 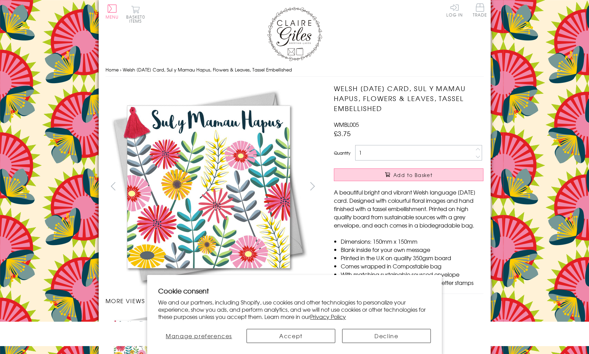 What do you see at coordinates (412, 274) in the screenshot?
I see `li: With matching sustainable sourced envelope` at bounding box center [412, 274].